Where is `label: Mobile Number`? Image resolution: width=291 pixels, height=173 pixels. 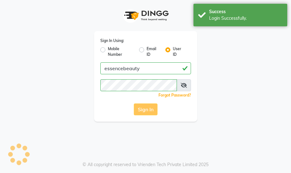 label: Mobile Number is located at coordinates (121, 52).